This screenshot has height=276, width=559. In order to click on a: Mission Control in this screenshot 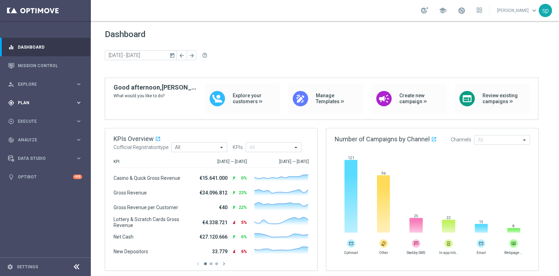, I will do `click(50, 65)`.